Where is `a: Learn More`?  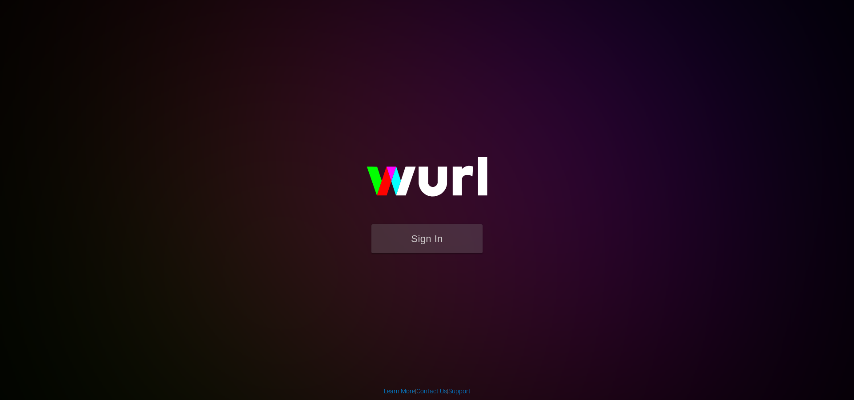
a: Learn More is located at coordinates (399, 391).